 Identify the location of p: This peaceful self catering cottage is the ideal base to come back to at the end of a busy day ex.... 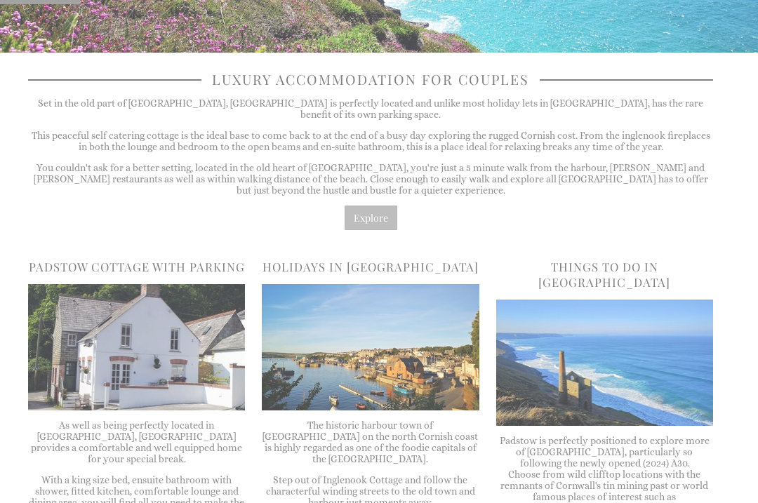
(370, 141).